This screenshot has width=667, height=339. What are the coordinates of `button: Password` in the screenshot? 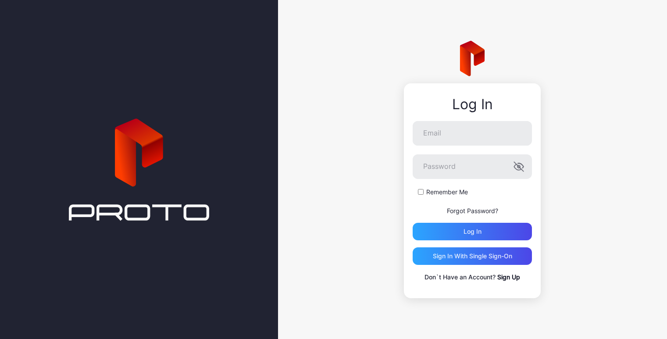 It's located at (519, 167).